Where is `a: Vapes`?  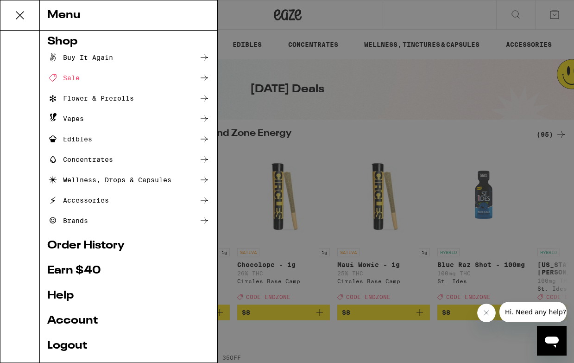 a: Vapes is located at coordinates (128, 119).